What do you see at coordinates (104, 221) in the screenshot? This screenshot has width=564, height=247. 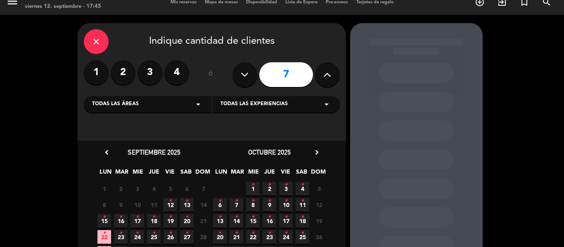 I see `span: 15` at bounding box center [104, 221].